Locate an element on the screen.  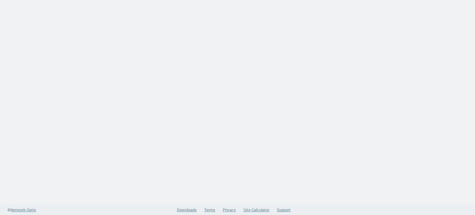
a: ©Network Optix is located at coordinates (22, 210).